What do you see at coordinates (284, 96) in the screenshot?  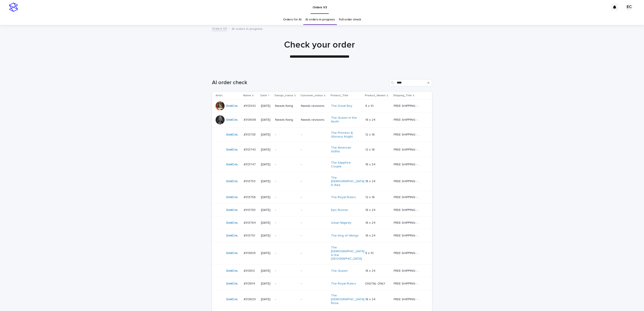 I see `p: Design_status` at bounding box center [284, 96].